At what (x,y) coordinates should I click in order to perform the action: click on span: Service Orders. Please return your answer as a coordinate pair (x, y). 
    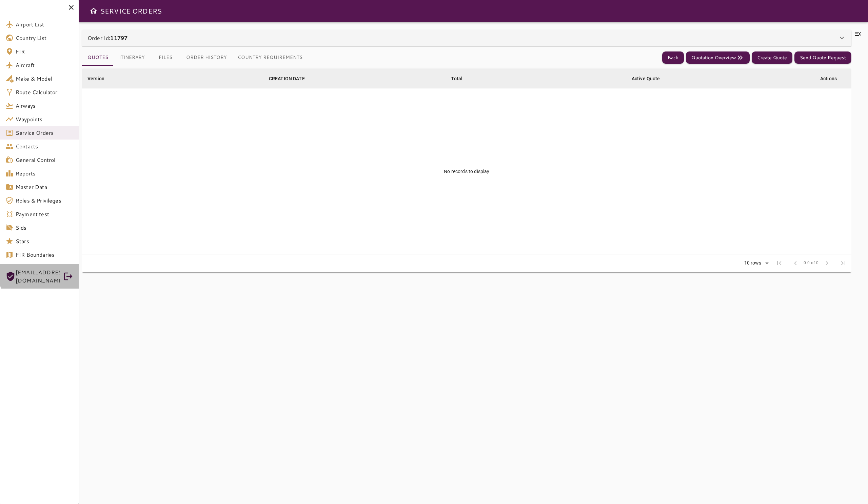
    Looking at the image, I should click on (45, 133).